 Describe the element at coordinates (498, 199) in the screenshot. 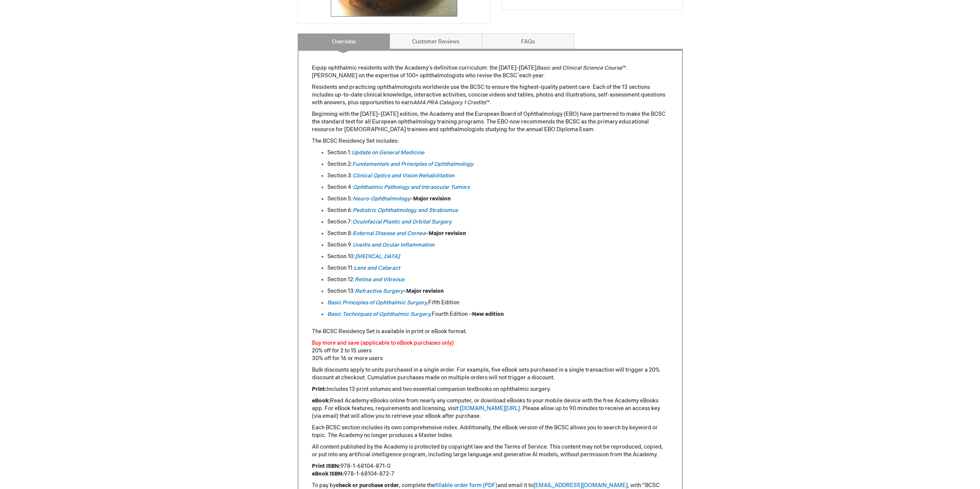

I see `li: Section 5: –` at that location.